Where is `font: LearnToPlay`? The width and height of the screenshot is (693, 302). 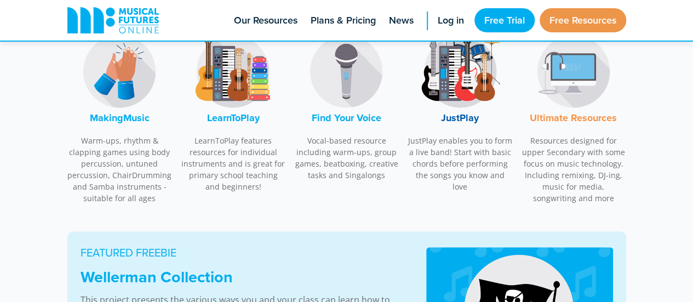
font: LearnToPlay is located at coordinates (233, 118).